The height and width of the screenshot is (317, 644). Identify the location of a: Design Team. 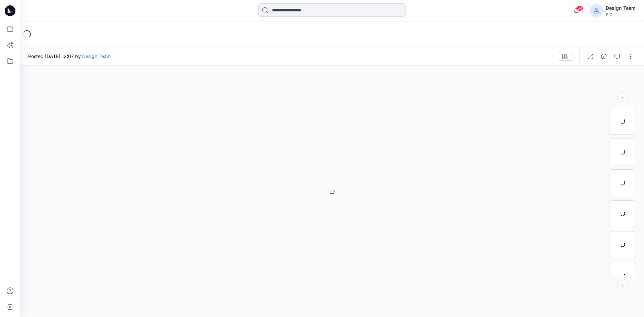
(96, 56).